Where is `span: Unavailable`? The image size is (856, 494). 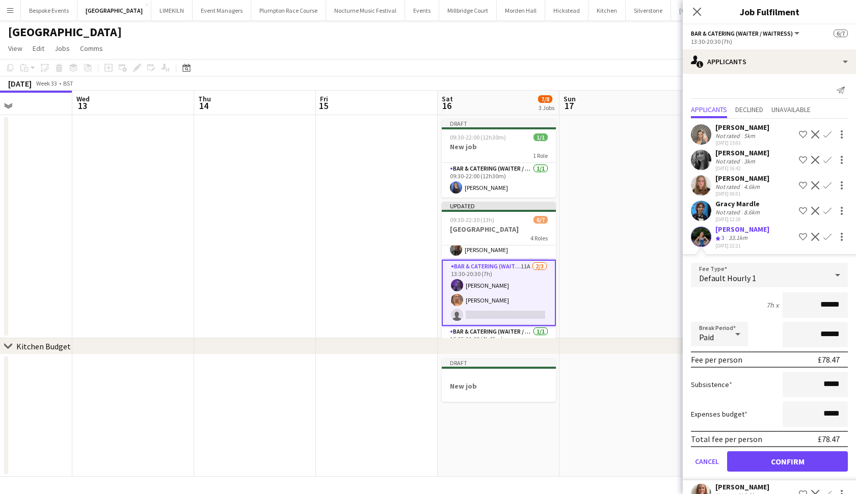
span: Unavailable is located at coordinates (791, 110).